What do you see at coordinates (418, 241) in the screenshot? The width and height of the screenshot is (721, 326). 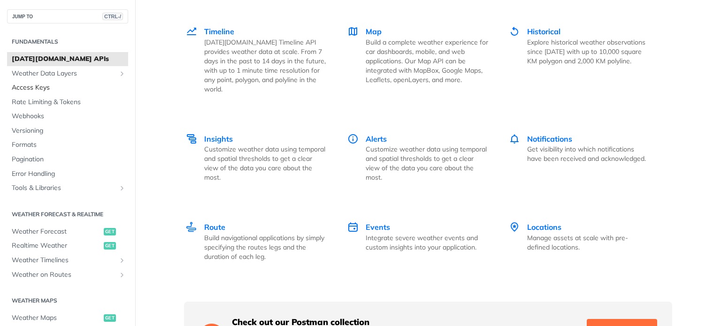 I see `a: Events Events Integrate severe weather events and custom insights into your application.` at bounding box center [418, 241].